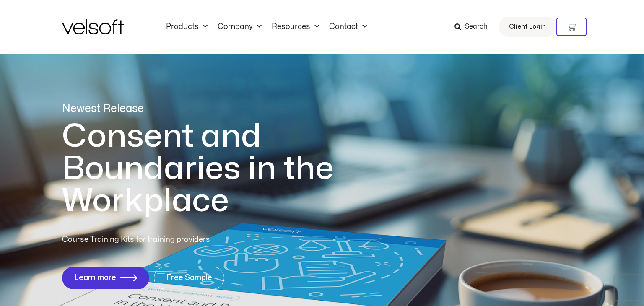 The height and width of the screenshot is (306, 644). What do you see at coordinates (474, 27) in the screenshot?
I see `a: Search` at bounding box center [474, 27].